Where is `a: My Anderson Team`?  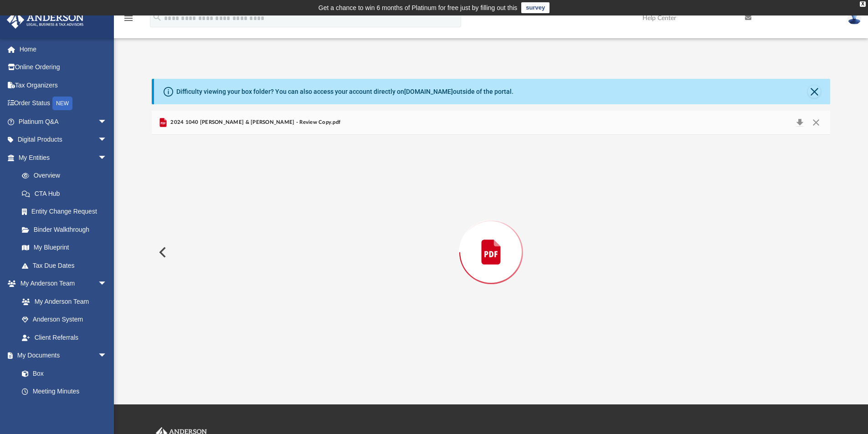
a: My Anderson Team is located at coordinates (62, 302).